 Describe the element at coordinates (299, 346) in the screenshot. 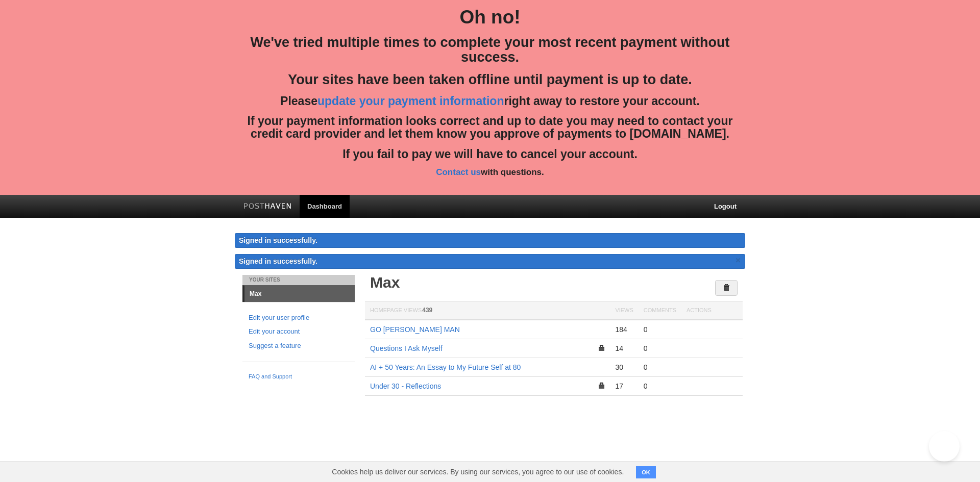

I see `a: Suggest a feature` at that location.